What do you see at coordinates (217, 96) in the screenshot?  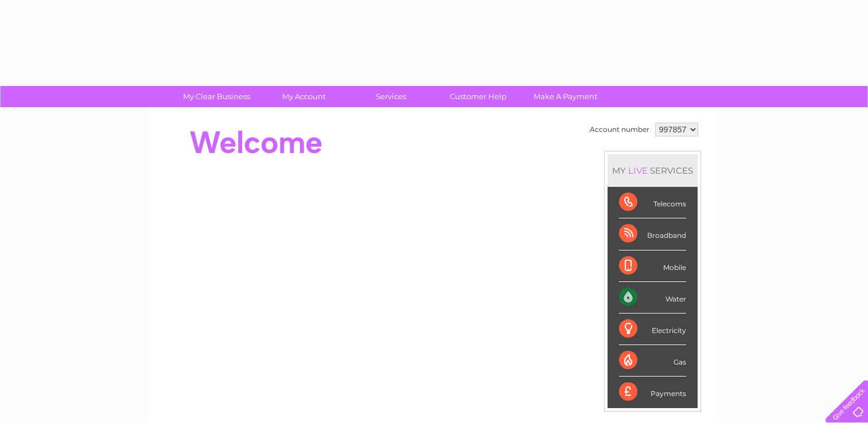 I see `a: My Clear Business` at bounding box center [217, 96].